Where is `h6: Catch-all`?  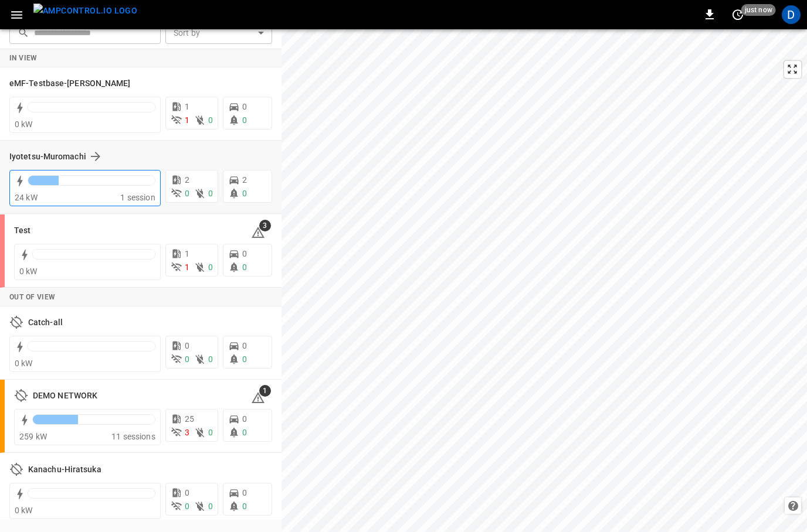 h6: Catch-all is located at coordinates (45, 323).